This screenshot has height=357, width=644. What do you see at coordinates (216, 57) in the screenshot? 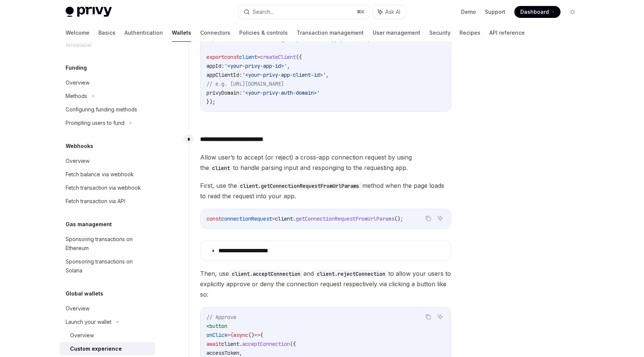
I see `span: export` at bounding box center [216, 57].